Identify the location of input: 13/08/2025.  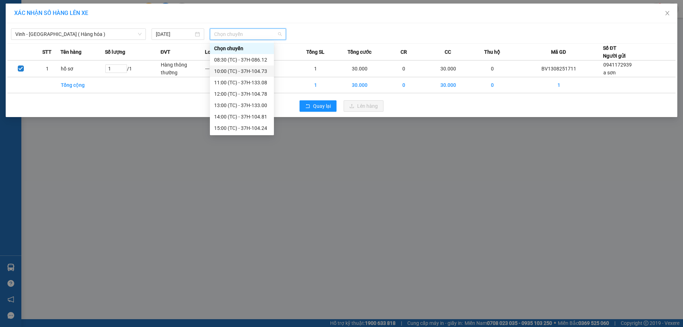
(175, 34).